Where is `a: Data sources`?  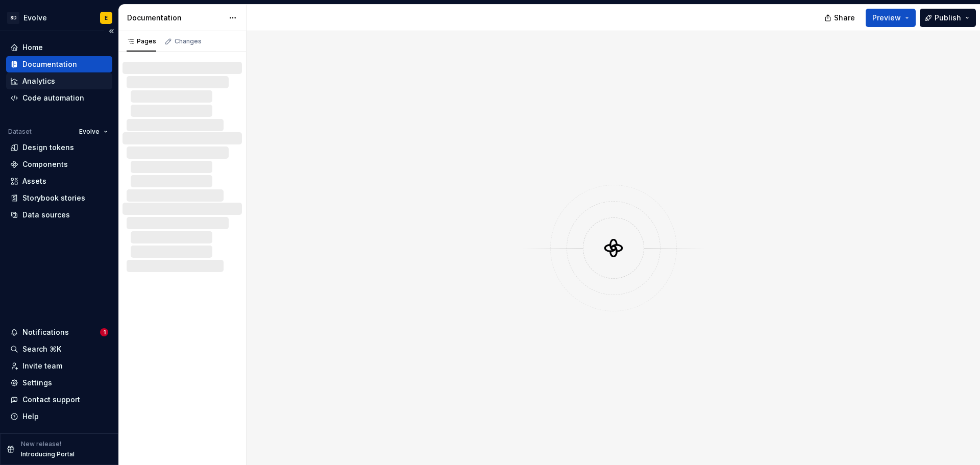 a: Data sources is located at coordinates (59, 215).